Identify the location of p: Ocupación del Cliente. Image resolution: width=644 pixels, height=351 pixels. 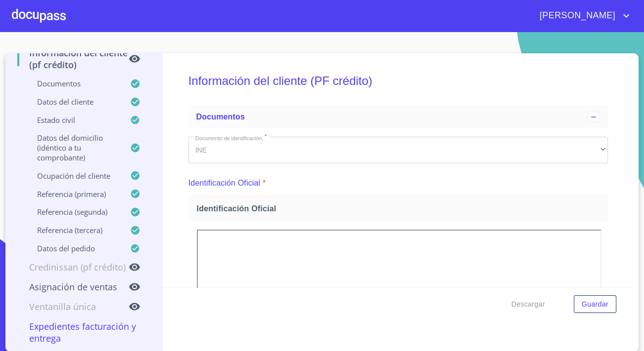
(73, 176).